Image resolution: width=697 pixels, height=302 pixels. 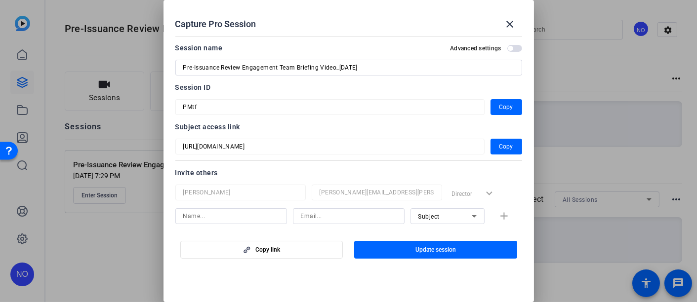 I want to click on div: Subject access link, so click(x=349, y=127).